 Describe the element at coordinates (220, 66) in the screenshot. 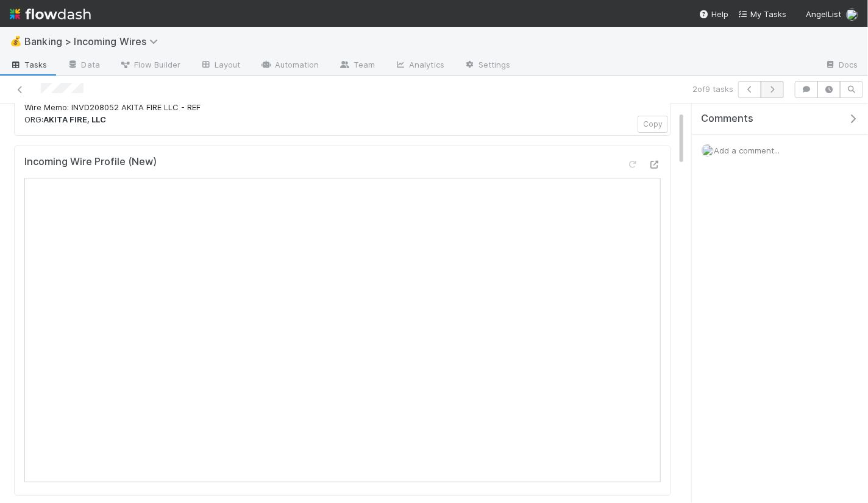

I see `a: Layout` at that location.